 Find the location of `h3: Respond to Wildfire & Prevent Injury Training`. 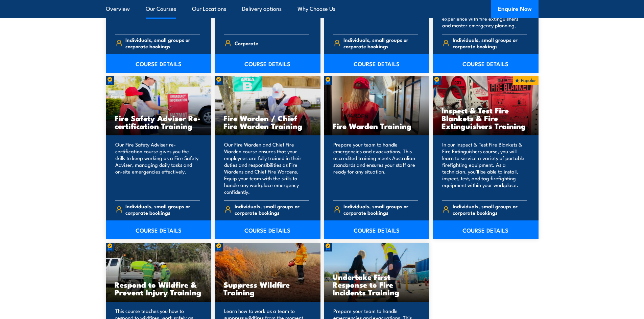

h3: Respond to Wildfire & Prevent Injury Training is located at coordinates (159, 289).